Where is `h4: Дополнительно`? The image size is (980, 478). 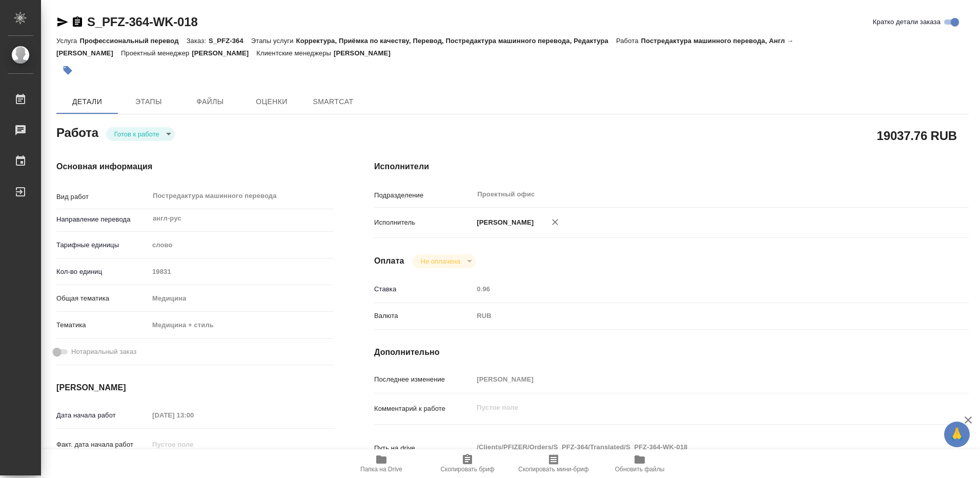 h4: Дополнительно is located at coordinates (672, 352).